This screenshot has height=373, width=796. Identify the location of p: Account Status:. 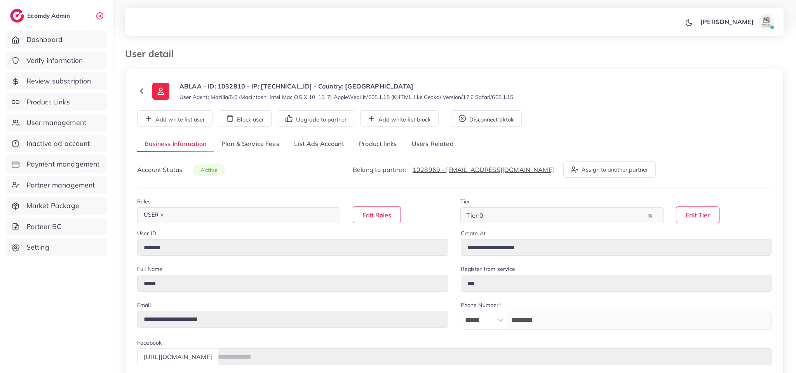
(181, 170).